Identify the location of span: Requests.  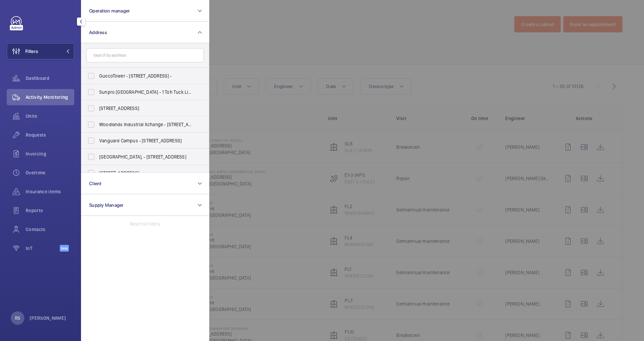
(50, 135).